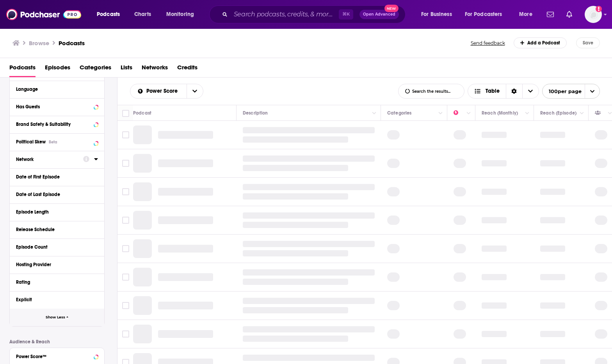 Image resolution: width=612 pixels, height=364 pixels. I want to click on span: Show Less, so click(56, 317).